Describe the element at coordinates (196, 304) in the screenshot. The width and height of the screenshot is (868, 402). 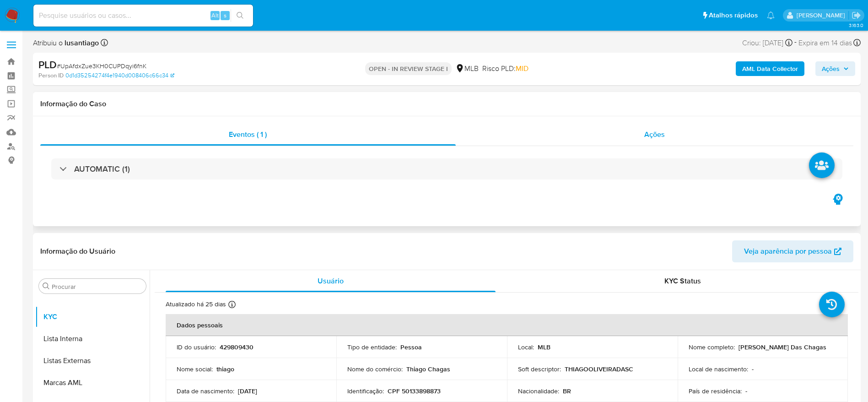
I see `p: Atualizado há 25 dias` at that location.